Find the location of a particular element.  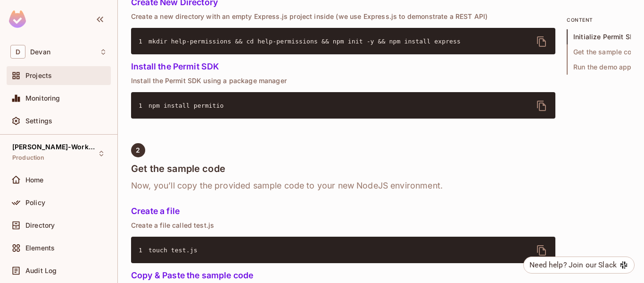

div: Need help? Join our Slack is located at coordinates (573, 265).